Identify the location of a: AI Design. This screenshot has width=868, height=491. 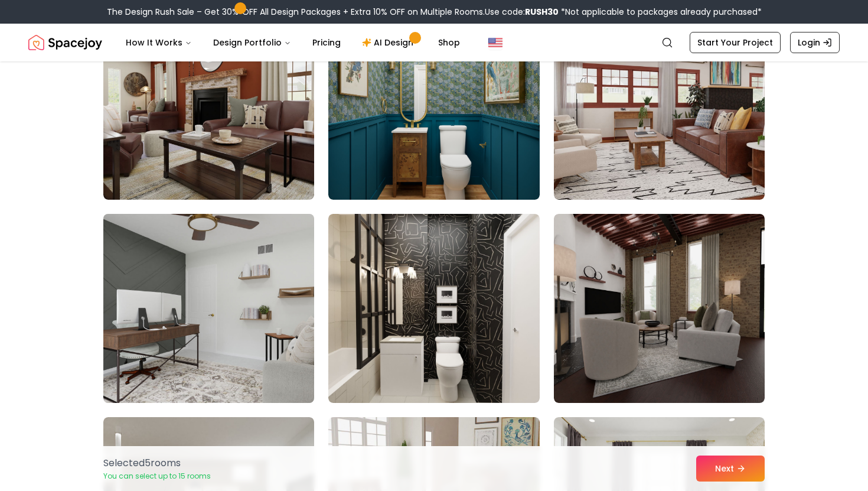
(390, 43).